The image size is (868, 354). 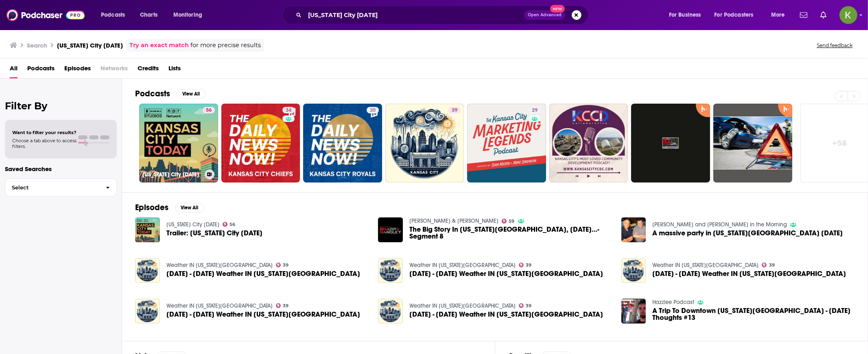 What do you see at coordinates (148, 15) in the screenshot?
I see `a: Charts` at bounding box center [148, 15].